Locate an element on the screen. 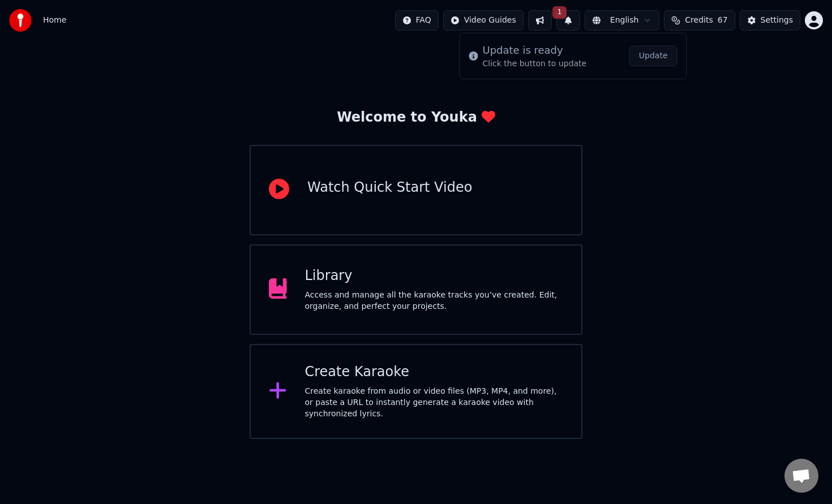 This screenshot has height=504, width=832. div: Welcome to Youka is located at coordinates (416, 118).